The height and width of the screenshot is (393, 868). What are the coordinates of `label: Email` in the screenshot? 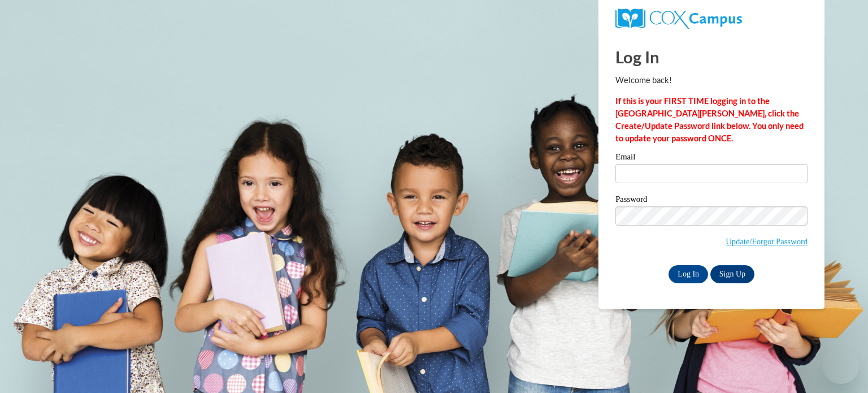 It's located at (711, 158).